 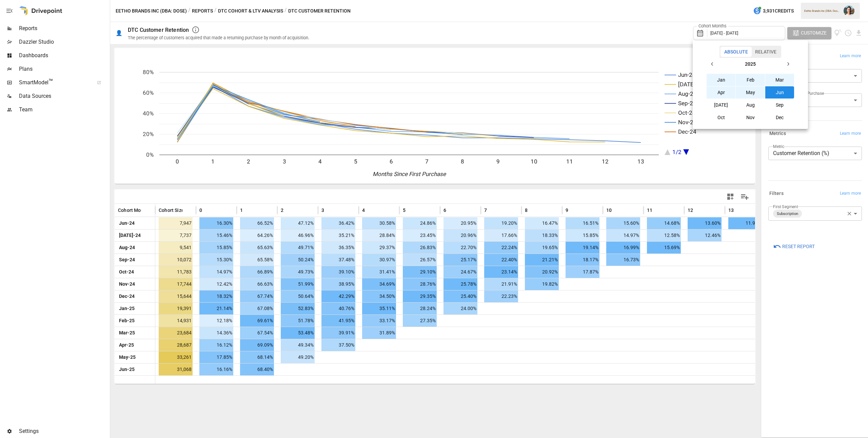 What do you see at coordinates (736, 52) in the screenshot?
I see `button: Absolute` at bounding box center [736, 52].